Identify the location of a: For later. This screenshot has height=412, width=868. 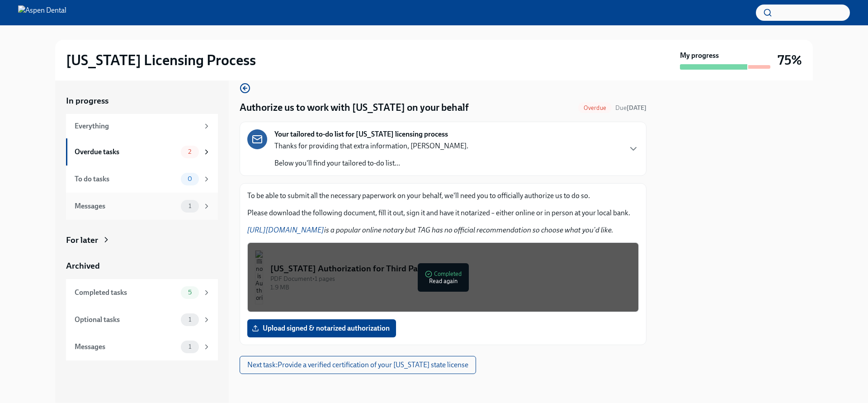
(142, 241).